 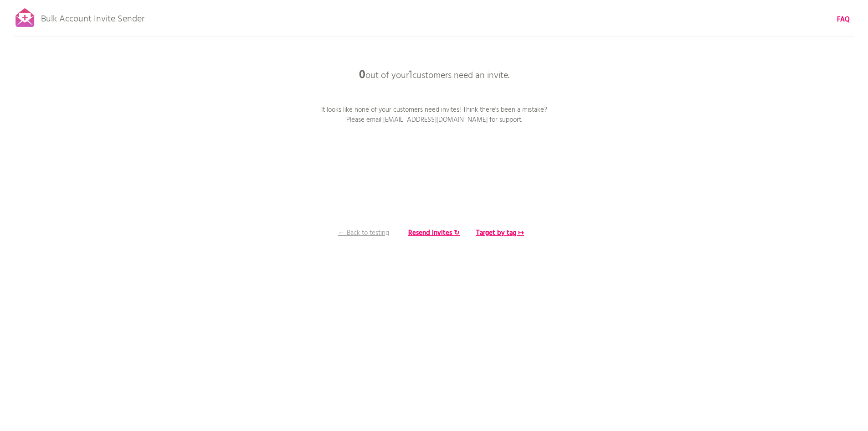 I want to click on p: It looks like none of your customers need invites! Think there's been a mistake? Please email [EM..., so click(x=434, y=115).